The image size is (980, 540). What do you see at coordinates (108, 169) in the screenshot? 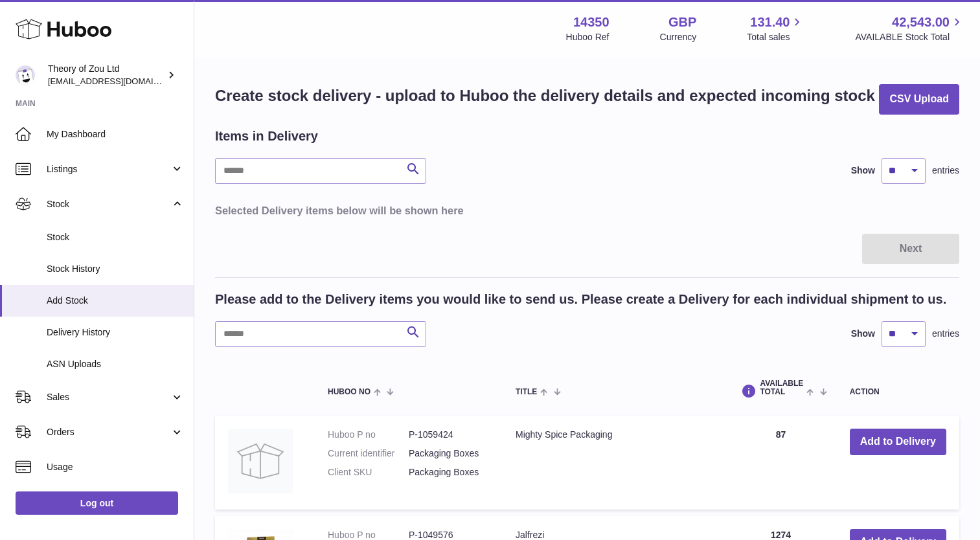
I see `span: Listings` at bounding box center [108, 169].